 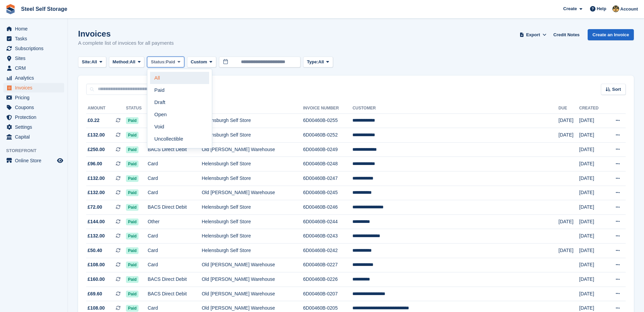 I want to click on a: Credit Notes, so click(x=566, y=35).